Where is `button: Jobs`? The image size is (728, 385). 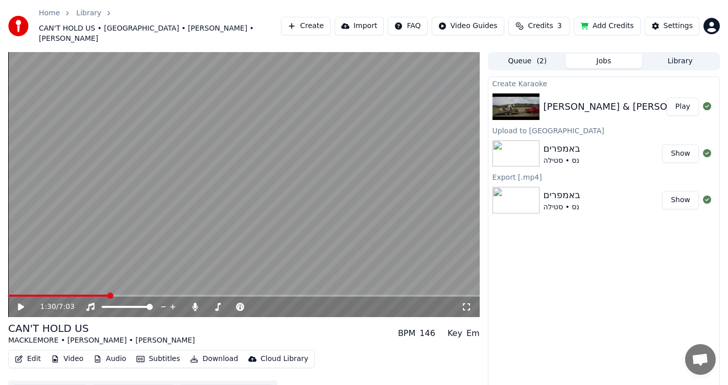 button: Jobs is located at coordinates (603, 61).